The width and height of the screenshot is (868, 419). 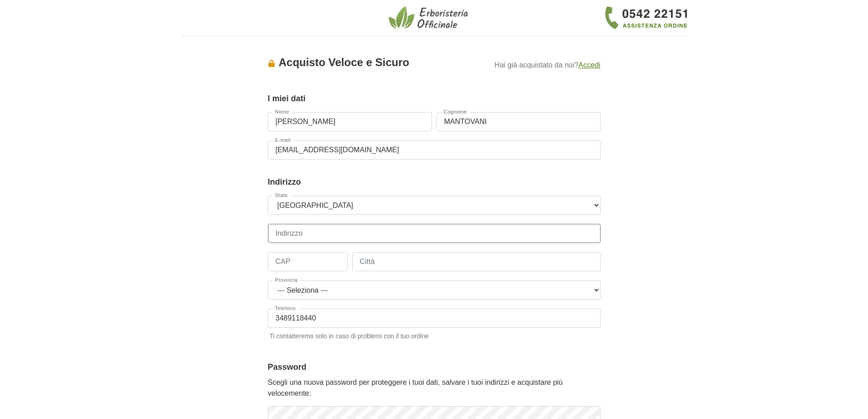 I want to click on input: Città, so click(x=476, y=262).